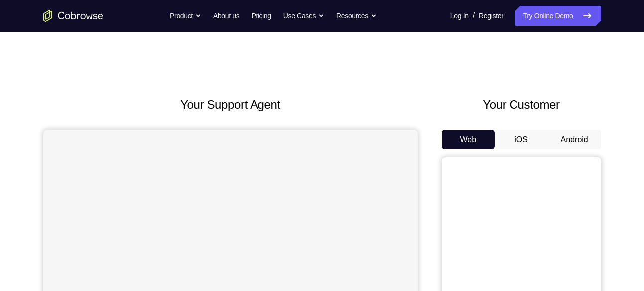 The width and height of the screenshot is (644, 291). Describe the element at coordinates (230, 104) in the screenshot. I see `h2: Your Support Agent` at that location.